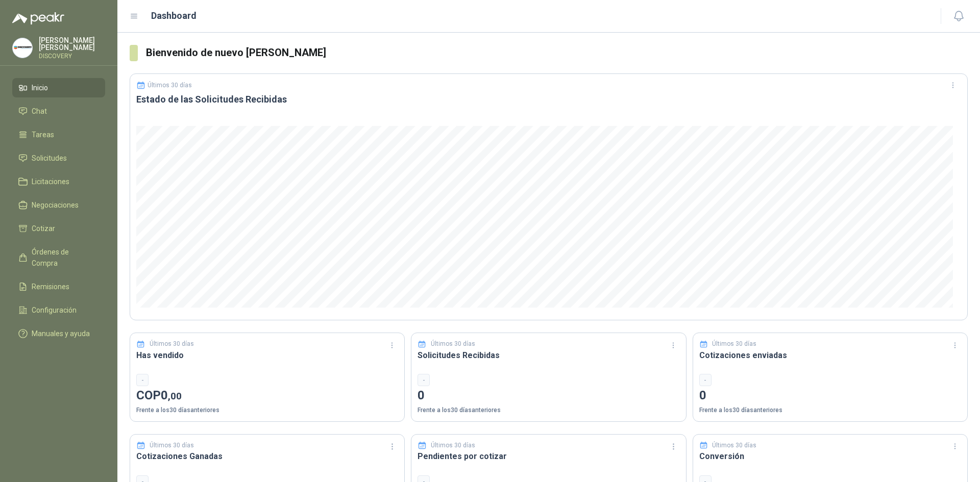 The height and width of the screenshot is (482, 980). Describe the element at coordinates (267, 396) in the screenshot. I see `p: COP` at that location.